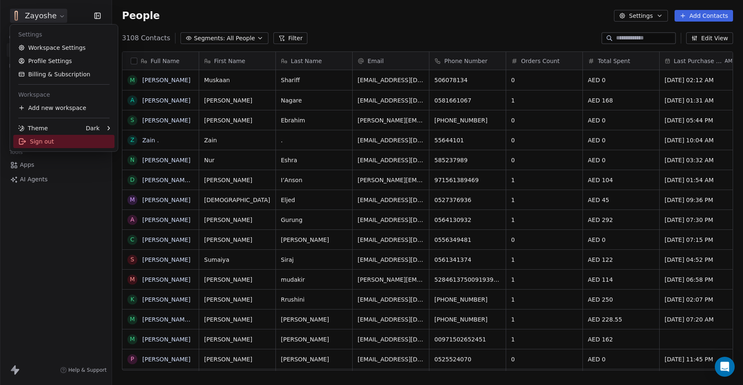 Image resolution: width=743 pixels, height=385 pixels. I want to click on a: Workspace Settings, so click(64, 48).